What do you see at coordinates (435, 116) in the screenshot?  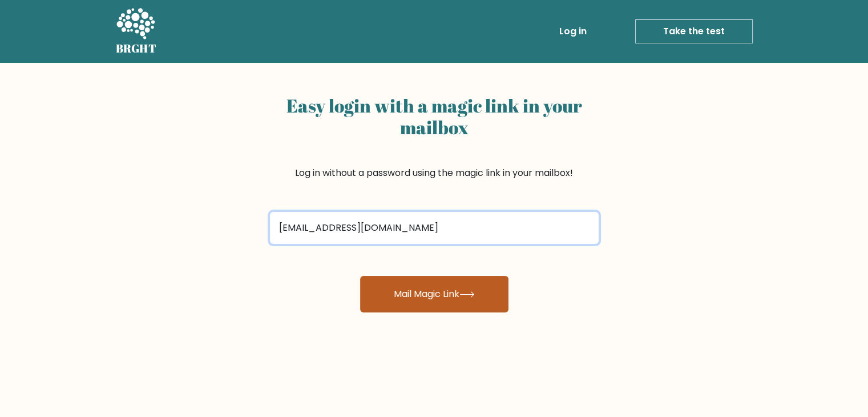 I see `h2: Easy login with a magic link in your mailbox` at bounding box center [435, 116].